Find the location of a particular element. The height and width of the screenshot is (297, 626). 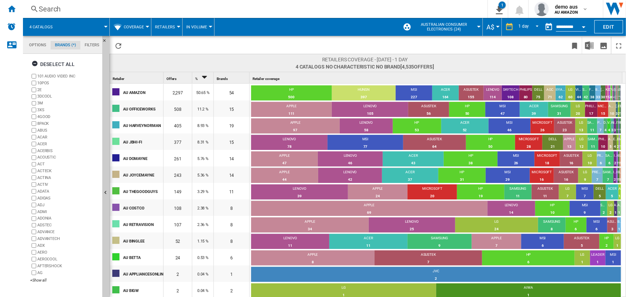

label: ADJ is located at coordinates (68, 205).